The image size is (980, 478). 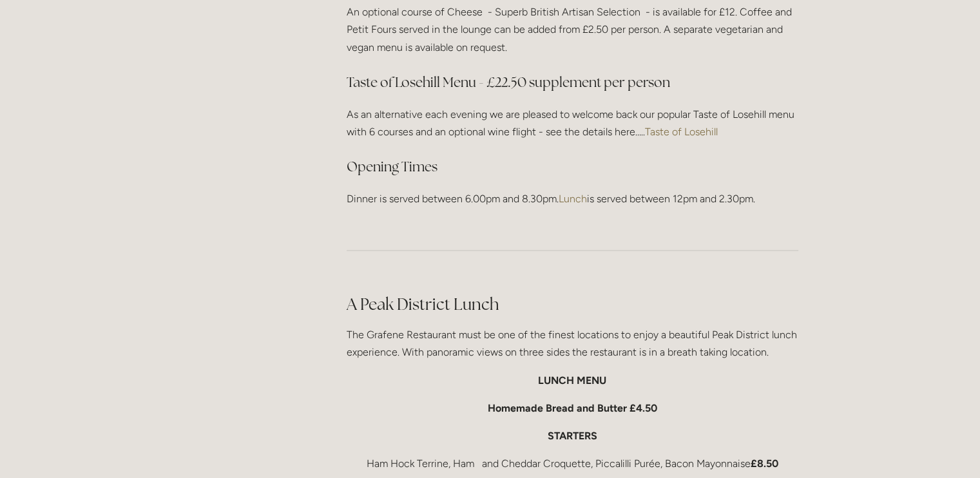 What do you see at coordinates (572, 167) in the screenshot?
I see `h3: Opening Times` at bounding box center [572, 167].